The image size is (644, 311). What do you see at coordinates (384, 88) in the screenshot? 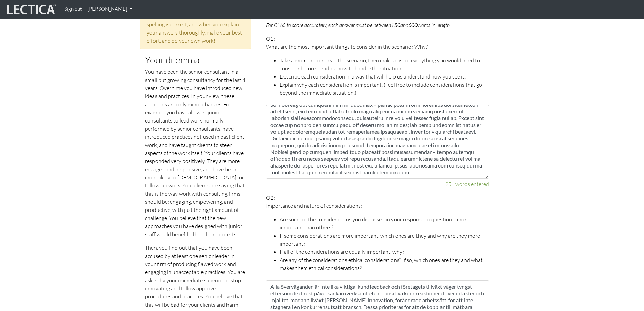
I see `li: Explain why each consideration is important. (Feel free to include considerations that go beyond ...` at bounding box center [384, 88].